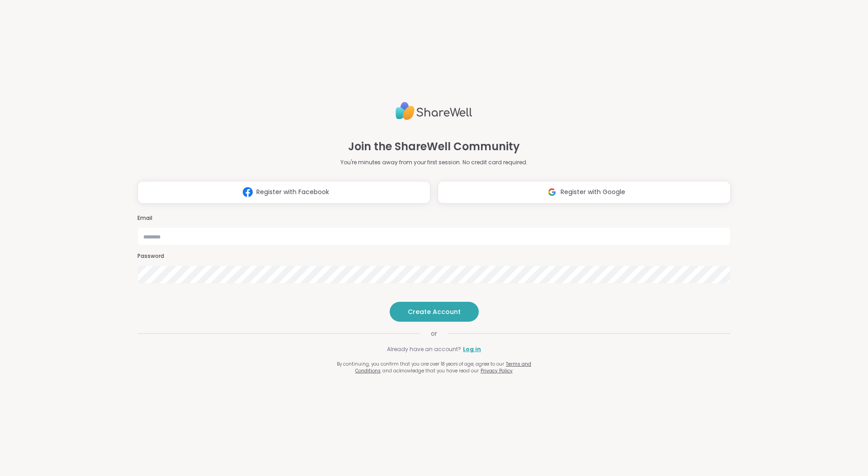 This screenshot has height=476, width=868. Describe the element at coordinates (284, 192) in the screenshot. I see `button: Register with Facebook` at that location.